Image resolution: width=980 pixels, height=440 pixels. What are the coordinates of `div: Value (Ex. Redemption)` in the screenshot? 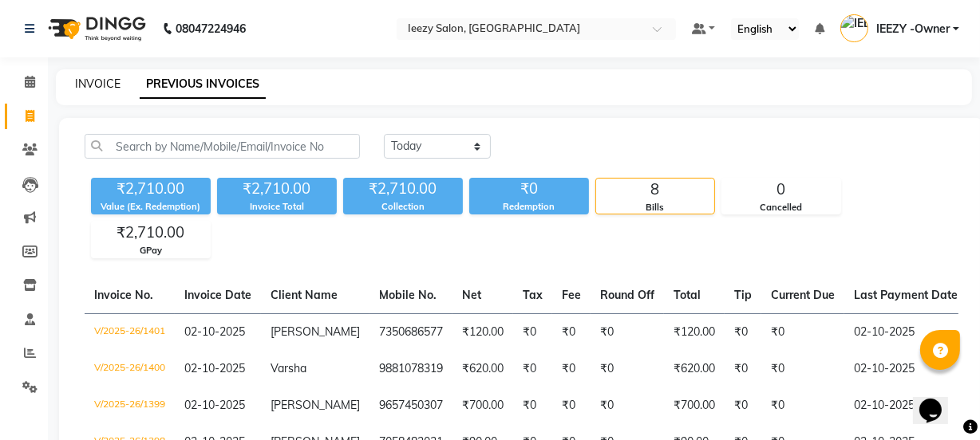 It's located at (151, 207).